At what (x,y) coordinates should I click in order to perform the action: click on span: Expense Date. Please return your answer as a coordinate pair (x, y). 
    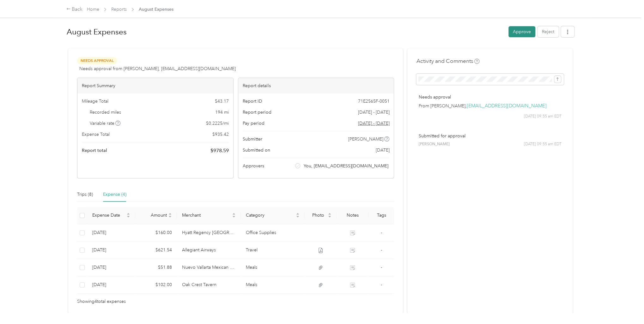
    Looking at the image, I should click on (109, 215).